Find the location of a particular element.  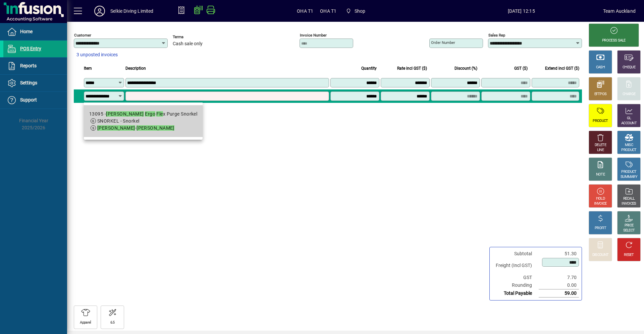

div: DELETE is located at coordinates (601, 145).